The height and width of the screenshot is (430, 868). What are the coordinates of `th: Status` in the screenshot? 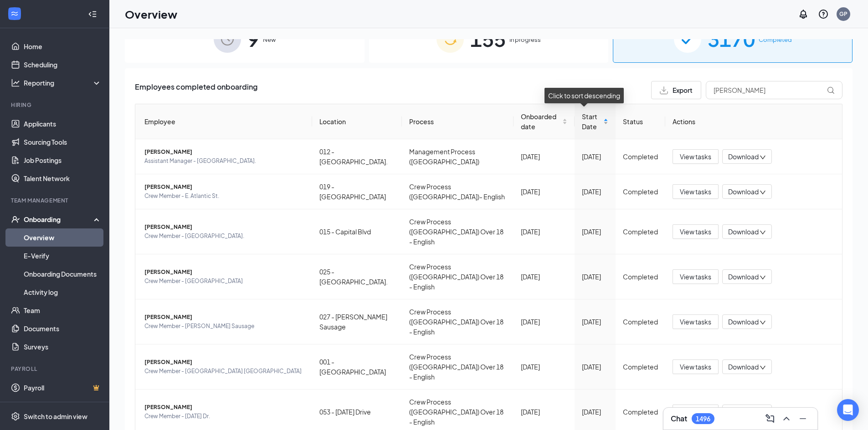 It's located at (640, 121).